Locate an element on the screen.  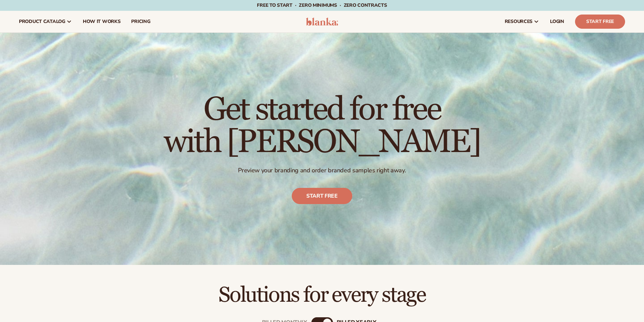
span: Free to start · ZERO minimums · ZERO contracts is located at coordinates (321, 5).